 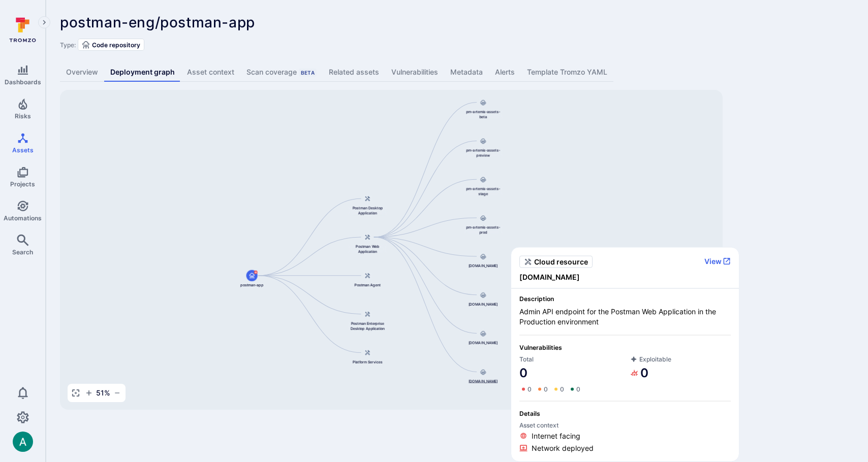 What do you see at coordinates (368, 210) in the screenshot?
I see `span: Postman Desktop Application` at bounding box center [368, 210].